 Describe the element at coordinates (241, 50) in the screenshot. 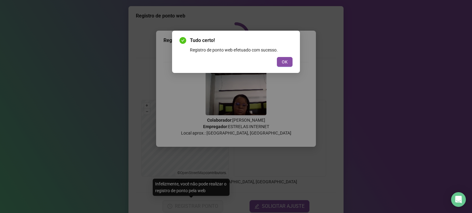

I see `div: Registro de ponto web efetuado com sucesso.` at that location.